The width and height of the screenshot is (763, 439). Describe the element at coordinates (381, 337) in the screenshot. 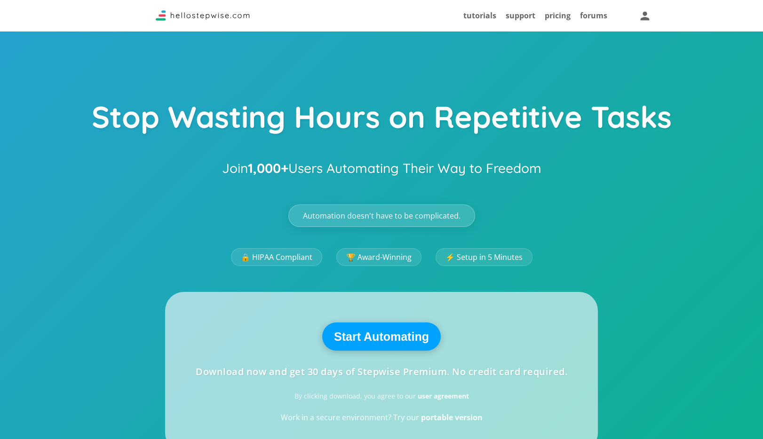

I see `button: Start Automating` at that location.